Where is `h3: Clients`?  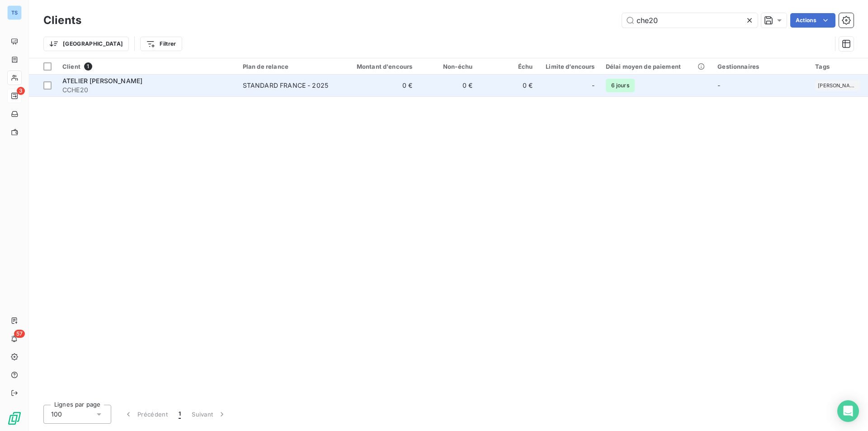
h3: Clients is located at coordinates (62, 21).